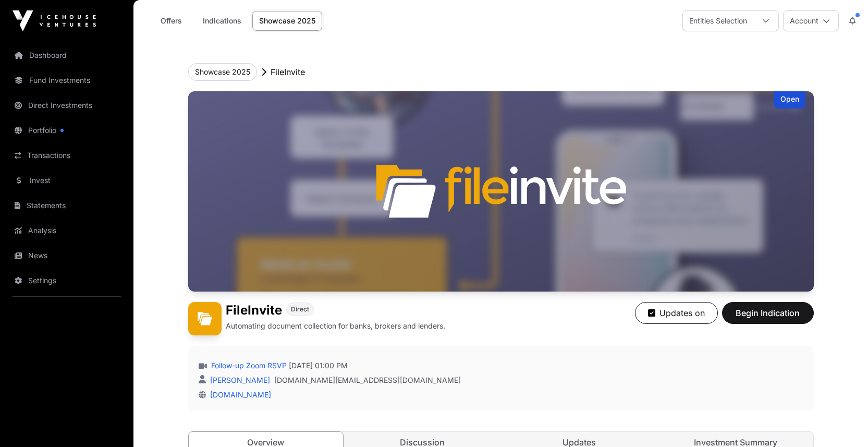 This screenshot has width=868, height=447. I want to click on a: Fund Investments, so click(67, 80).